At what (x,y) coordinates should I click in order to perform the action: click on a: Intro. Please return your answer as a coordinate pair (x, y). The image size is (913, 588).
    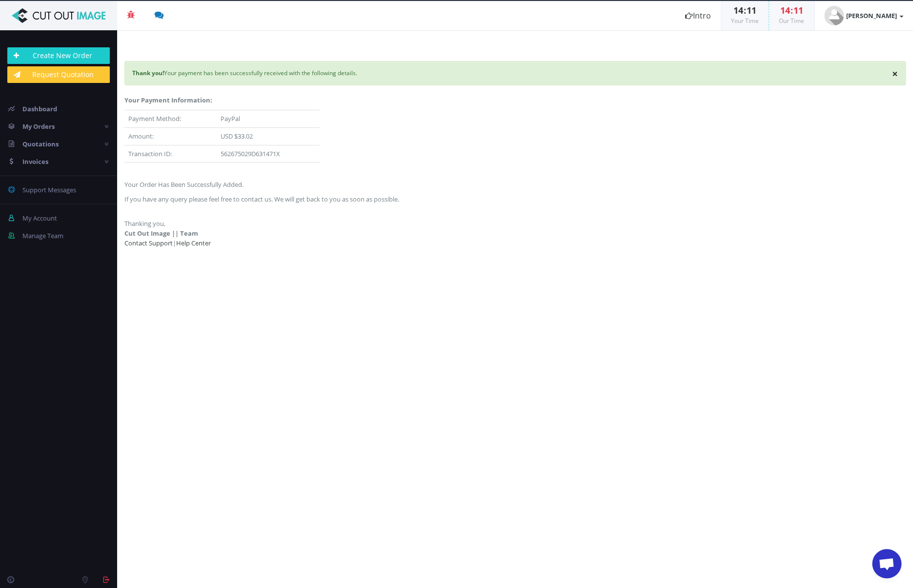
    Looking at the image, I should click on (698, 15).